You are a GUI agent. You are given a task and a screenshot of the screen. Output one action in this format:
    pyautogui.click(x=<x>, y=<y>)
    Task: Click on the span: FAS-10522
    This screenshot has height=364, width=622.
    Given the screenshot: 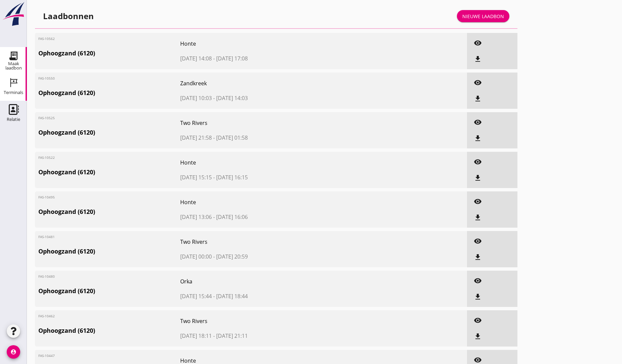 What is the action you would take?
    pyautogui.click(x=48, y=157)
    